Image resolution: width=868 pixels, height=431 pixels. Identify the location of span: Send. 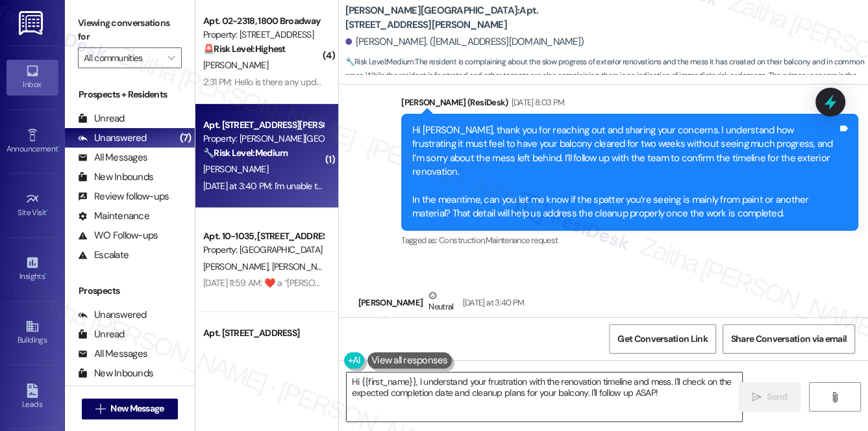
(776, 396).